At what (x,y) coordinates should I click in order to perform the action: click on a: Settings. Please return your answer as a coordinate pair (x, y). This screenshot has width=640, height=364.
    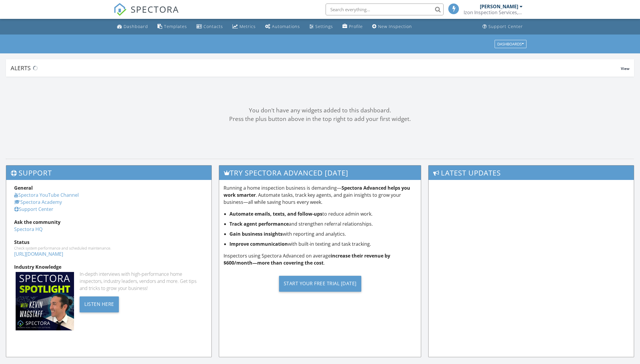
    Looking at the image, I should click on (321, 27).